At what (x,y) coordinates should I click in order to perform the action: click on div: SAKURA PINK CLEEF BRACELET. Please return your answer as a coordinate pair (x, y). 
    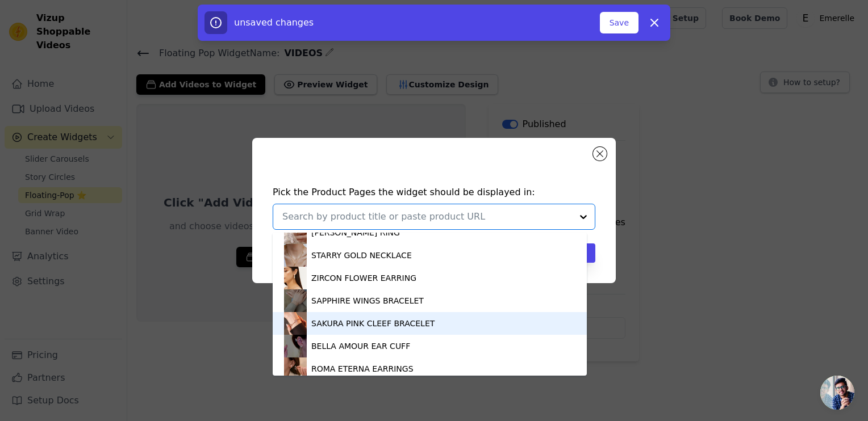
    Looking at the image, I should click on (372, 323).